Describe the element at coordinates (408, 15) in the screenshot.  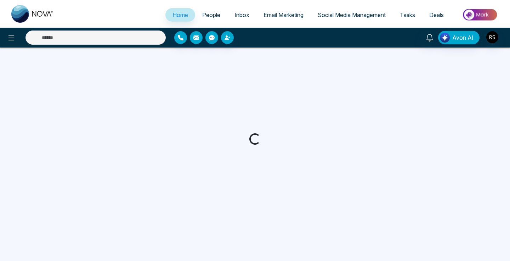
I see `a: Tasks` at that location.